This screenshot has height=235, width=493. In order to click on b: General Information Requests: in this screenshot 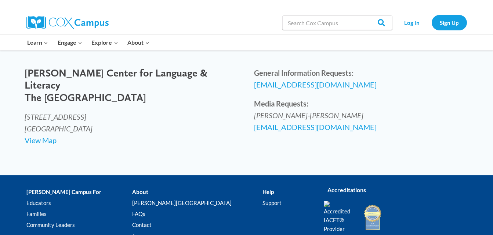, I will do `click(303, 73)`.